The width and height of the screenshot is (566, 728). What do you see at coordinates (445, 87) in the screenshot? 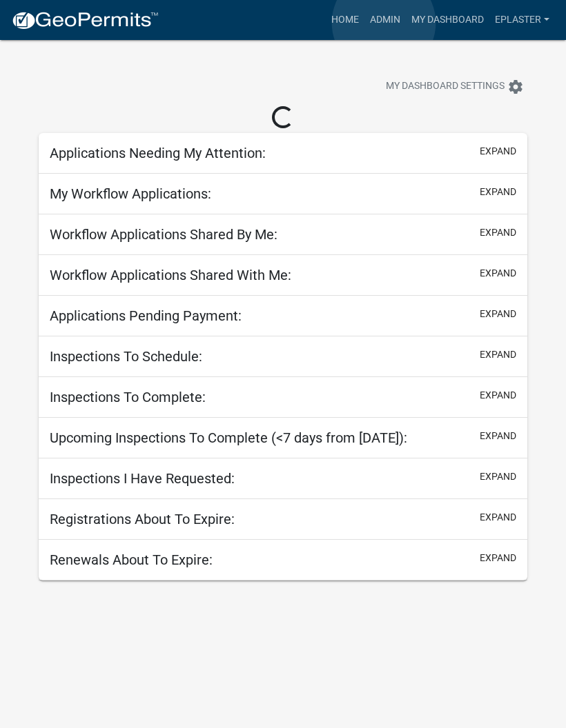
I see `span: My Dashboard Settings` at bounding box center [445, 87].